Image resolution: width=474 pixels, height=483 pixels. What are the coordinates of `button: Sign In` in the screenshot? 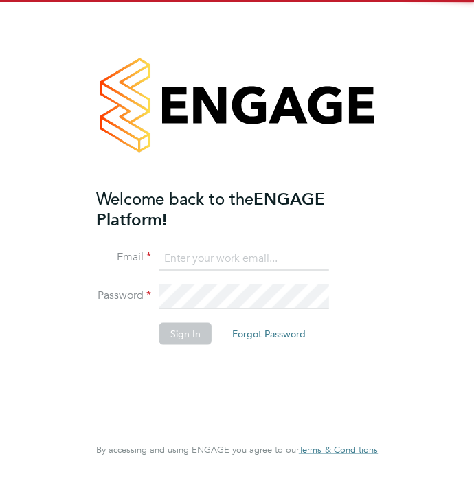 It's located at (185, 334).